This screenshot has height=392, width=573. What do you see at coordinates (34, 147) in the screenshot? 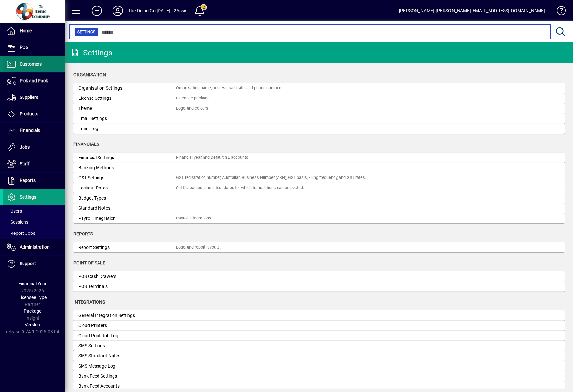
I see `a: Jobs` at bounding box center [34, 147].